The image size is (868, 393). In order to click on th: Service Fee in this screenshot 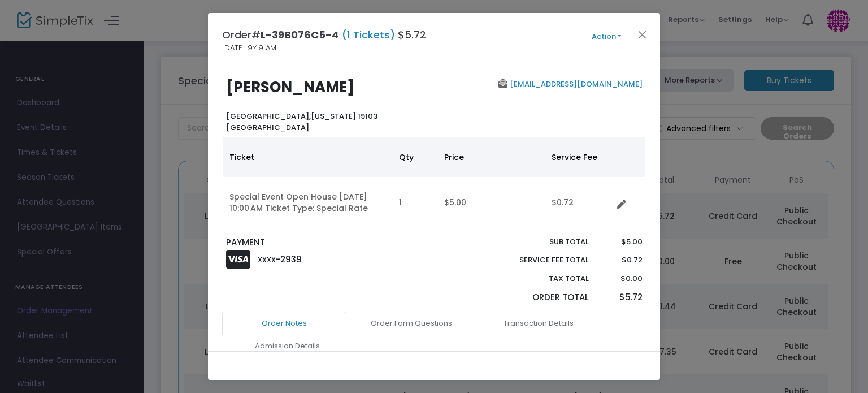, I will do `click(579, 157)`.